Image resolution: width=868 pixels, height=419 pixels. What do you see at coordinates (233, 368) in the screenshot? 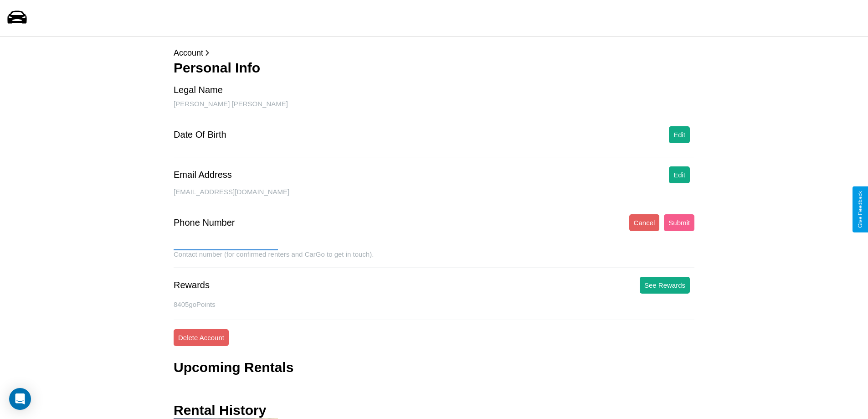
I see `h3: Upcoming Rentals` at bounding box center [233, 368].